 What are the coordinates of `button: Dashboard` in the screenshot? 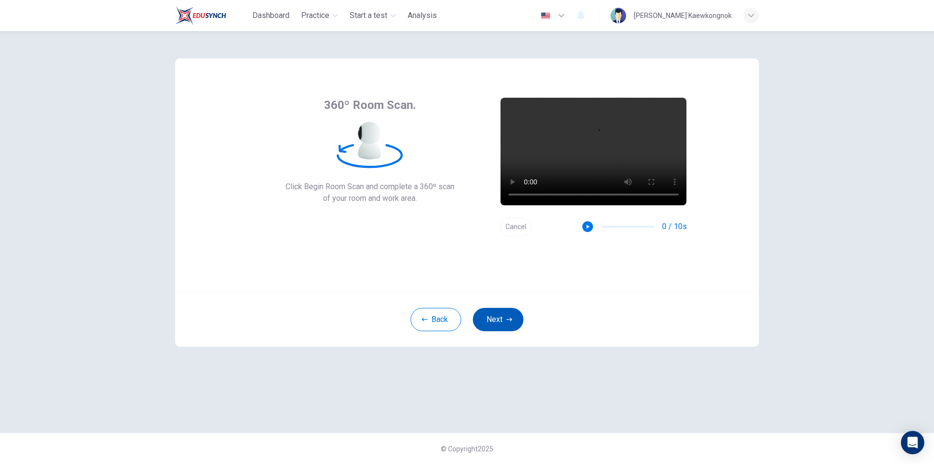 It's located at (271, 16).